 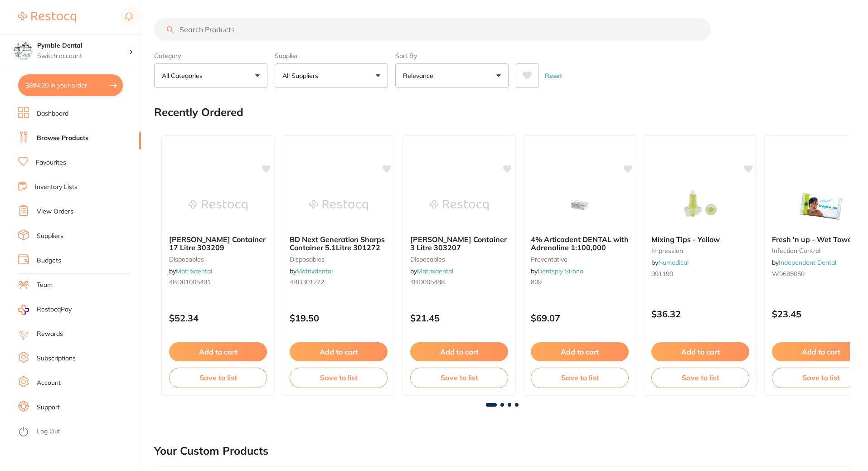 What do you see at coordinates (62, 138) in the screenshot?
I see `a: Browse Products` at bounding box center [62, 138].